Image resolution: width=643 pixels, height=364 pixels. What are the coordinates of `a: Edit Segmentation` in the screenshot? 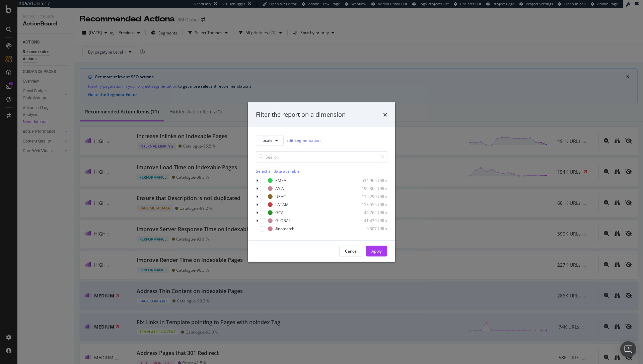 It's located at (303, 140).